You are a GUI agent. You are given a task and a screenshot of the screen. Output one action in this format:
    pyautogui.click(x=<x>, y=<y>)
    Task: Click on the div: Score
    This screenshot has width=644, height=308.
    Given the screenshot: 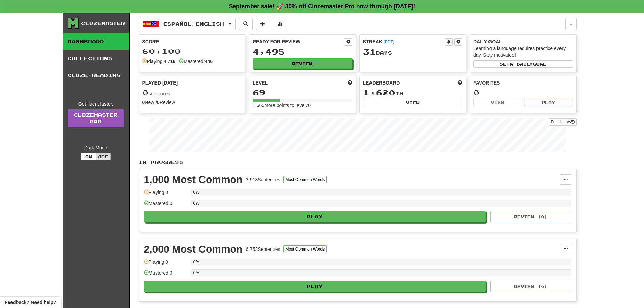 What is the action you would take?
    pyautogui.click(x=192, y=41)
    